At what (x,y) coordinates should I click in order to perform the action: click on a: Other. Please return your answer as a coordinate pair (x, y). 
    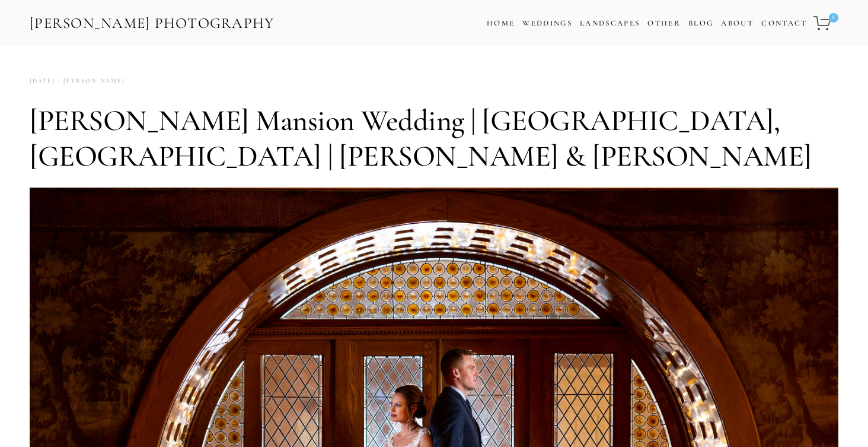
    Looking at the image, I should click on (664, 23).